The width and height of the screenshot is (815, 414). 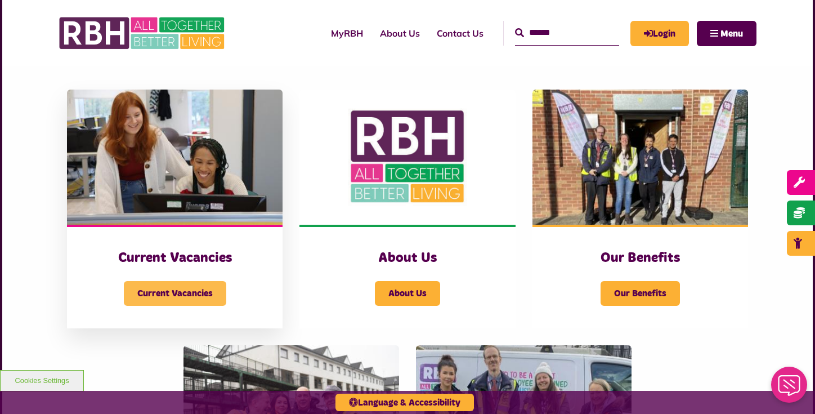 I want to click on img: RBH Logo Social Media 480X360 (1), so click(x=407, y=157).